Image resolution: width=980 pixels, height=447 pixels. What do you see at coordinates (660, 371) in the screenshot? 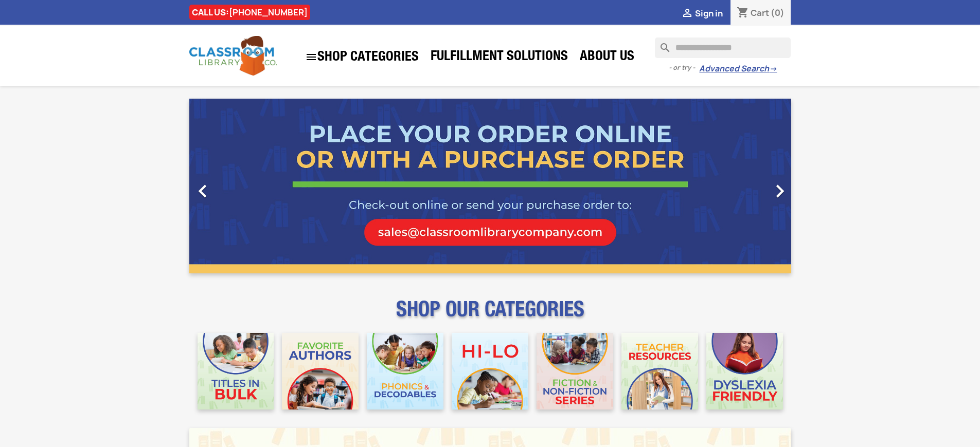
I see `img: CLC_Teacher_Resources_Mobile.jpg` at bounding box center [660, 371].